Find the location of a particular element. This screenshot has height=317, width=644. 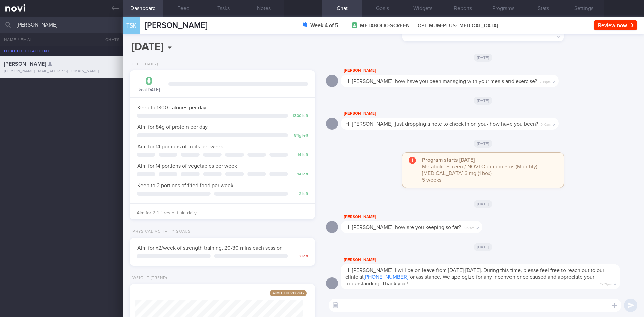

span: Aim for: 78.7 kg is located at coordinates (288, 293).